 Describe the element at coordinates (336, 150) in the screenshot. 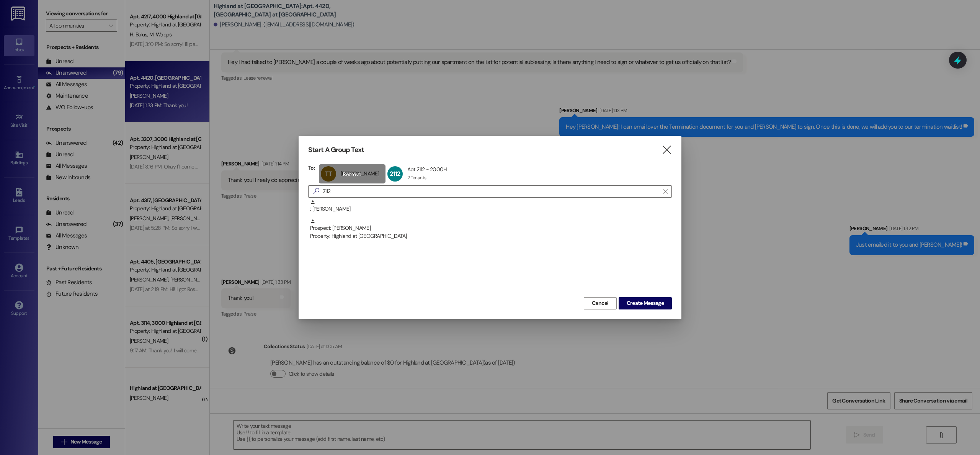

I see `h3: Start A Group Text` at that location.